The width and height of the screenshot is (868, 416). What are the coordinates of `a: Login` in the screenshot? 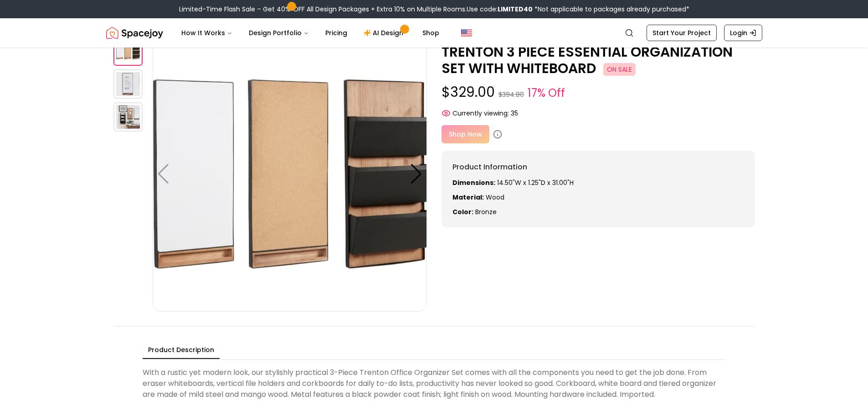 It's located at (743, 32).